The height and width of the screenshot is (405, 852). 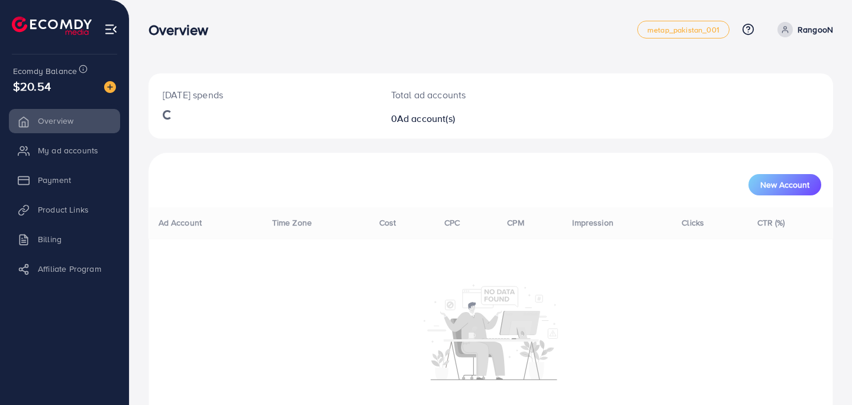 What do you see at coordinates (784, 185) in the screenshot?
I see `span: New Account` at bounding box center [784, 185].